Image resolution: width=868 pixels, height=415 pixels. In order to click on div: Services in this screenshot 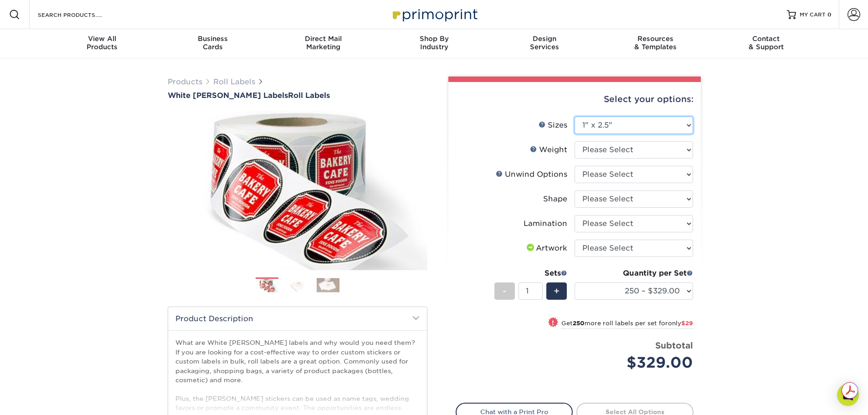, I will do `click(544, 43)`.